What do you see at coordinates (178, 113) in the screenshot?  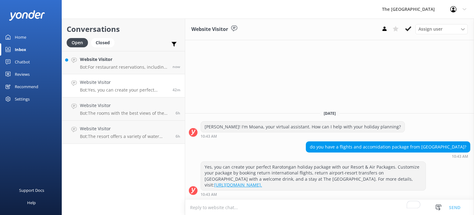 I see `span: 11:04am 12-Aug-2025 (UTC -10:00) Pacific/Honolulu` at bounding box center [178, 113].